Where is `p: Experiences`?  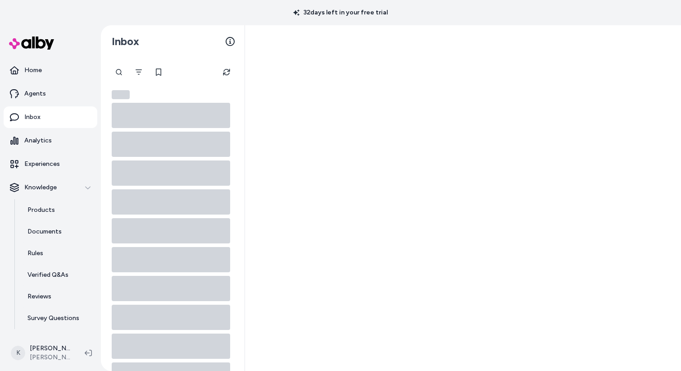 p: Experiences is located at coordinates (42, 164).